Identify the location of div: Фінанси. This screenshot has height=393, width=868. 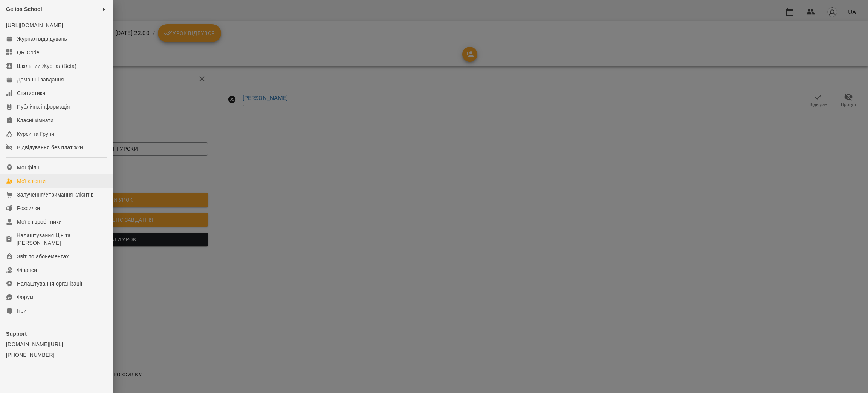
(27, 270).